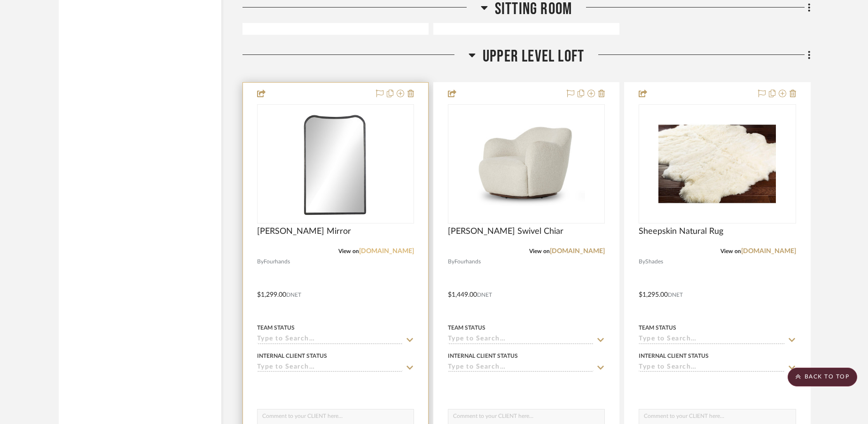 The width and height of the screenshot is (868, 424). Describe the element at coordinates (823, 377) in the screenshot. I see `scroll-to-top-button: BACK TO TOP` at that location.